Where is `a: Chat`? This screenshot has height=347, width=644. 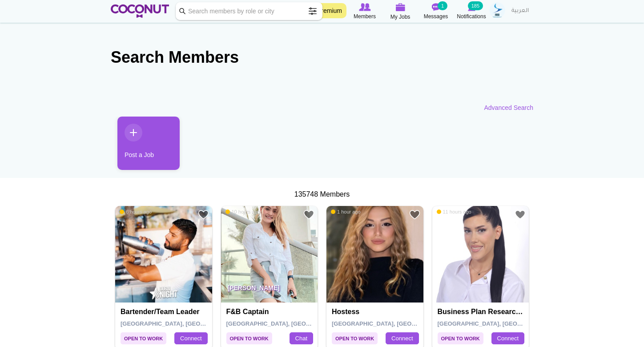 a: Chat is located at coordinates (301, 339).